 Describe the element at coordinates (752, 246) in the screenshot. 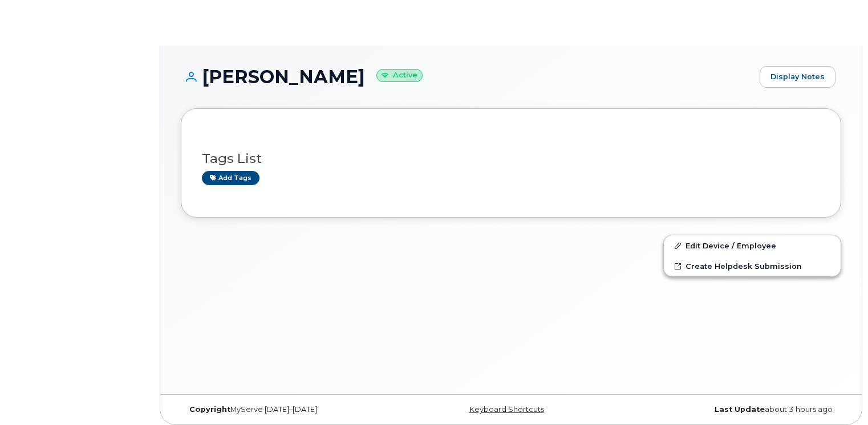

I see `a: Edit Device / Employee` at that location.